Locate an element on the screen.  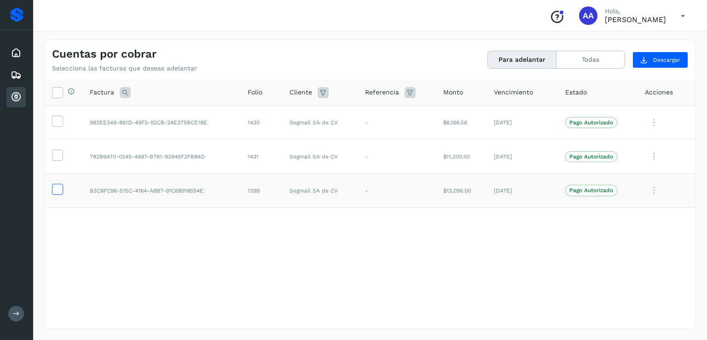
td: 1399 is located at coordinates (261, 191).